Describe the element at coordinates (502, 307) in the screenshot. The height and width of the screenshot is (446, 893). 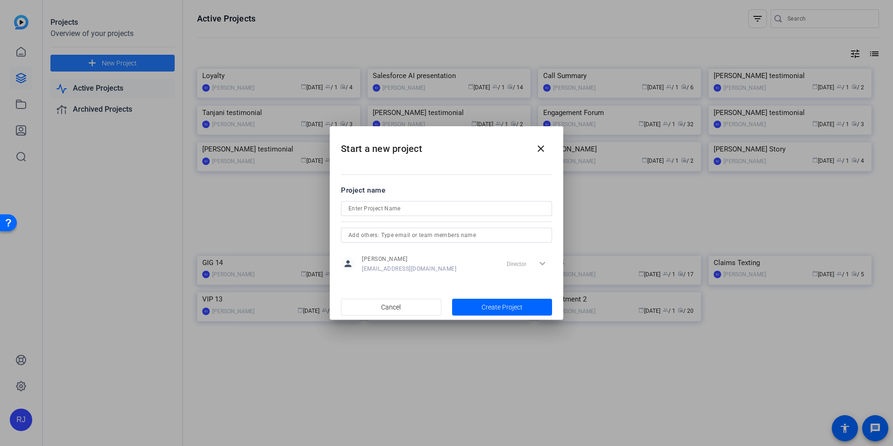
I see `button: Create Project` at that location.